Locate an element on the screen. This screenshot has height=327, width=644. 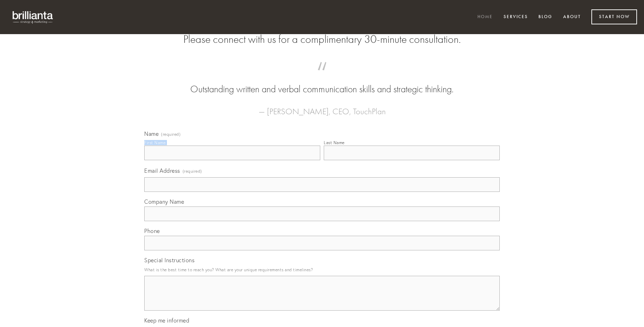
div: Last Name is located at coordinates (334, 142).